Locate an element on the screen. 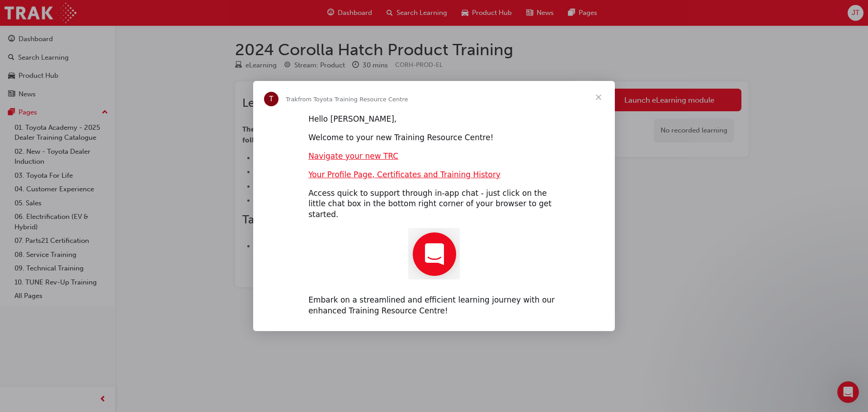 This screenshot has width=868, height=412. span: Close is located at coordinates (599, 97).